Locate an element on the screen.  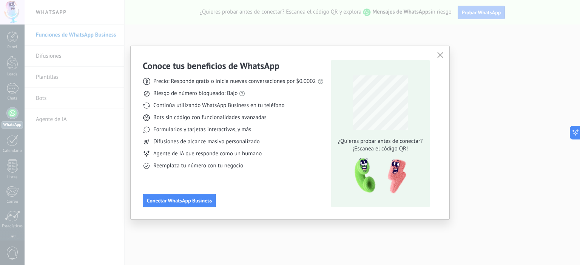
span: ¡Escanea el código QR! is located at coordinates (380, 149).